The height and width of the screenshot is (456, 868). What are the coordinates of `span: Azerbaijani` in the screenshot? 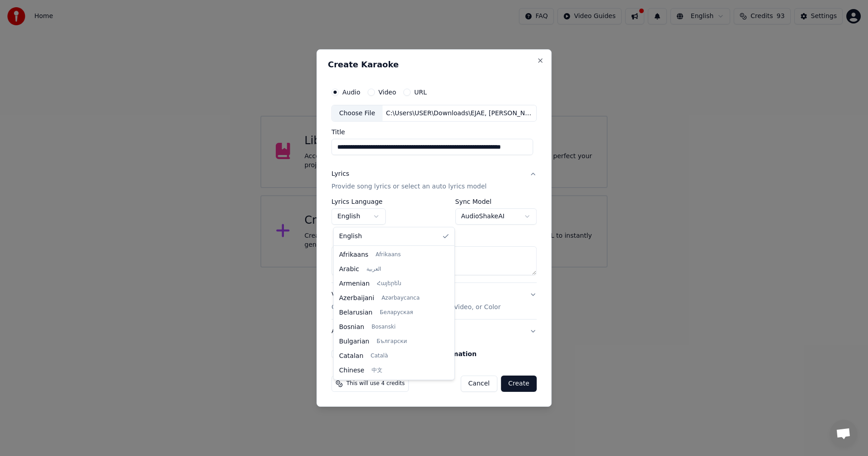 It's located at (356, 298).